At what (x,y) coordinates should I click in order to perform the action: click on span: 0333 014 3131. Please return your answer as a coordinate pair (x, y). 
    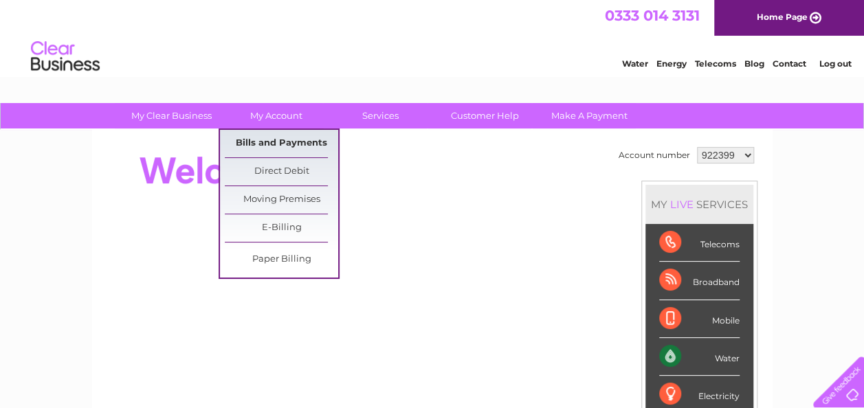
    Looking at the image, I should click on (652, 15).